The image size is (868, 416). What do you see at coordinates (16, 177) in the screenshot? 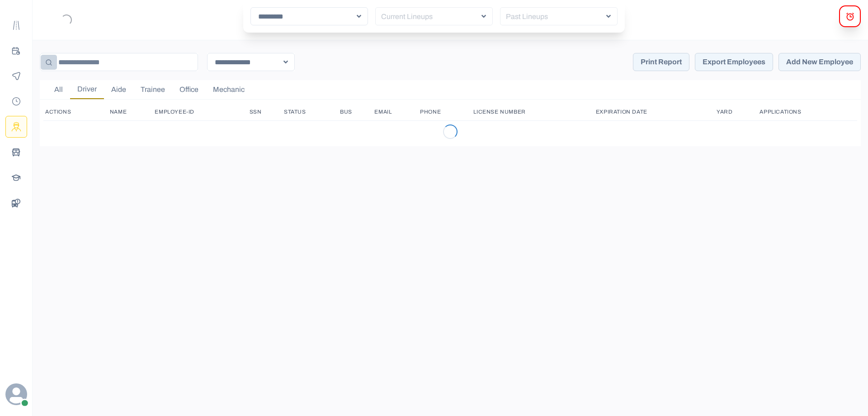
I see `button: Schools` at bounding box center [16, 177].